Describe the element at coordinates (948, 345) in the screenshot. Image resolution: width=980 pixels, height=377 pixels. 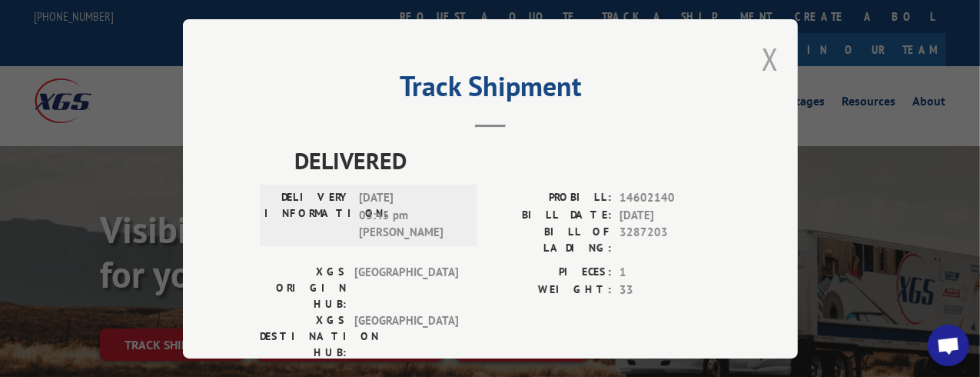
I see `div: Open chat` at that location.